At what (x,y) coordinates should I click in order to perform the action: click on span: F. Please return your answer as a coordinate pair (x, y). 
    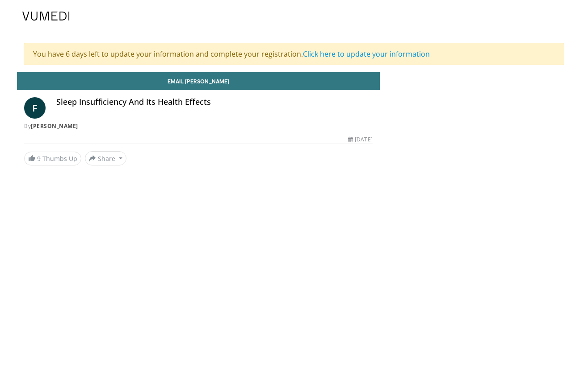
    Looking at the image, I should click on (35, 108).